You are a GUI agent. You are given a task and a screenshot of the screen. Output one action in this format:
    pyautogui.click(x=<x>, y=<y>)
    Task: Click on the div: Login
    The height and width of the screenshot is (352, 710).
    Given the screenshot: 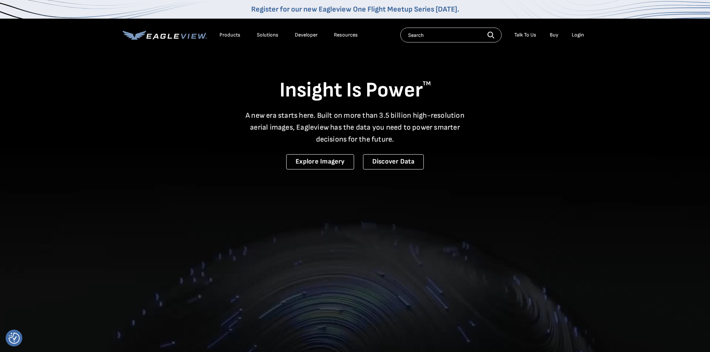 What is the action you would take?
    pyautogui.click(x=578, y=35)
    